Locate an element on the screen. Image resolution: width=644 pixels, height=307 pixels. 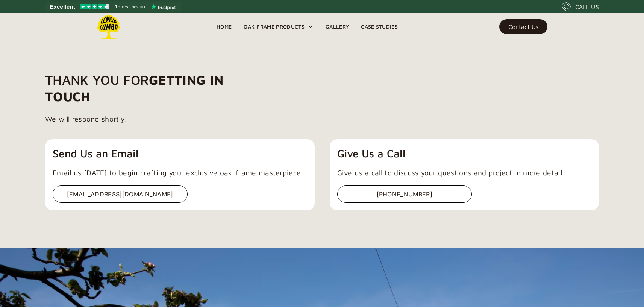
a: See Lemon Lumba reviews on Trustpilot is located at coordinates (113, 7).